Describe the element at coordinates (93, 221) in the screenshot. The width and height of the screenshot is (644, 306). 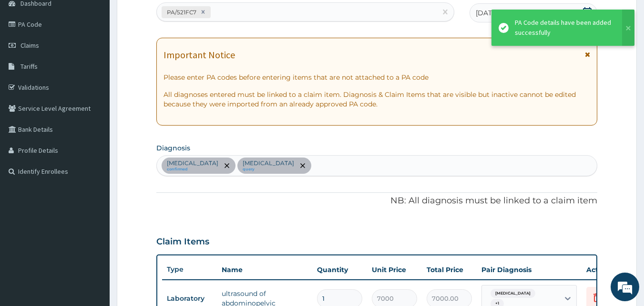
I see `textarea: Type your message and hit 'Enter'` at that location.